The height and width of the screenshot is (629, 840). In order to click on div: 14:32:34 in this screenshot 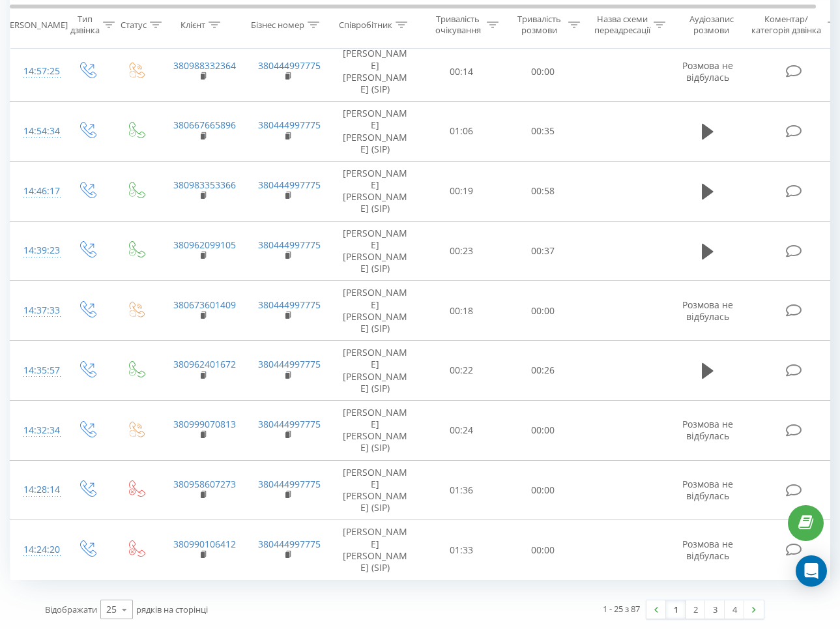, I will do `click(36, 431)`.